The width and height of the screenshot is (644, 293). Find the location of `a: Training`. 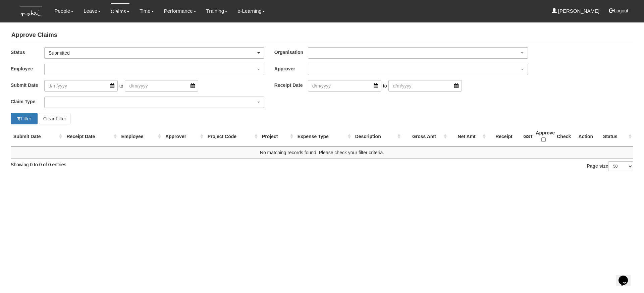

a: Training is located at coordinates (217, 11).